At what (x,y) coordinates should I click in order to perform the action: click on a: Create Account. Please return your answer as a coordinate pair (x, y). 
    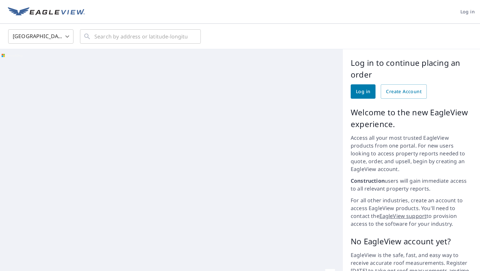
    Looking at the image, I should click on (403, 92).